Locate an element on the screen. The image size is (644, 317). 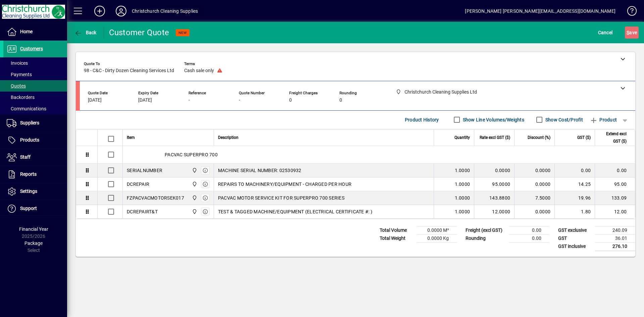
span: Home is located at coordinates (26, 31).